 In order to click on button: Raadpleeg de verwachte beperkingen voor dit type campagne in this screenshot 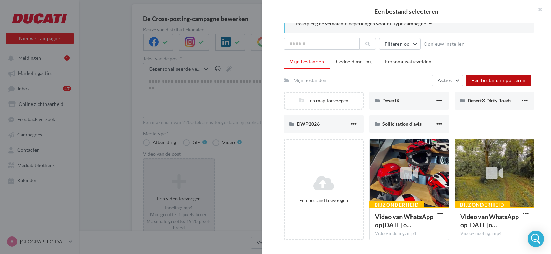, I will do `click(364, 24)`.